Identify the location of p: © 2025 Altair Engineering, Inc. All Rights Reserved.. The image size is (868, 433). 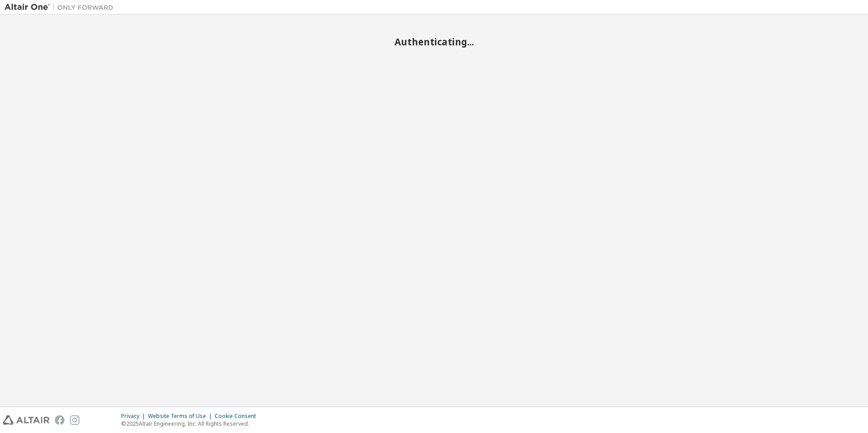
(191, 424).